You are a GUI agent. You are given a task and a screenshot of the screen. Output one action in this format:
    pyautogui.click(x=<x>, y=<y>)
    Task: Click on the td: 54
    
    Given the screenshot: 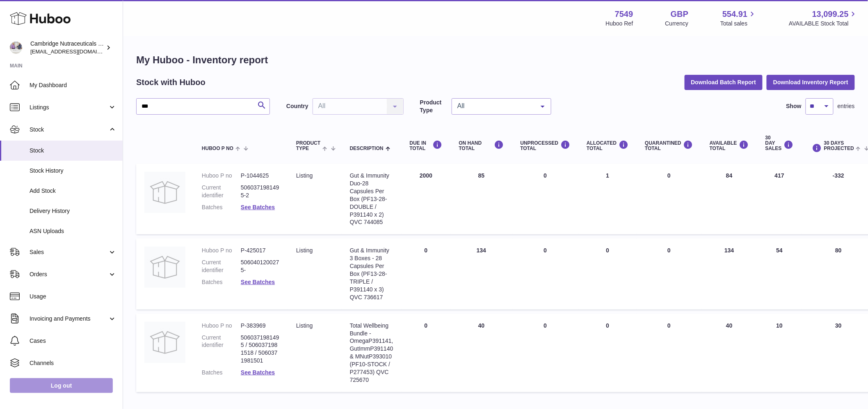 What is the action you would take?
    pyautogui.click(x=780, y=274)
    